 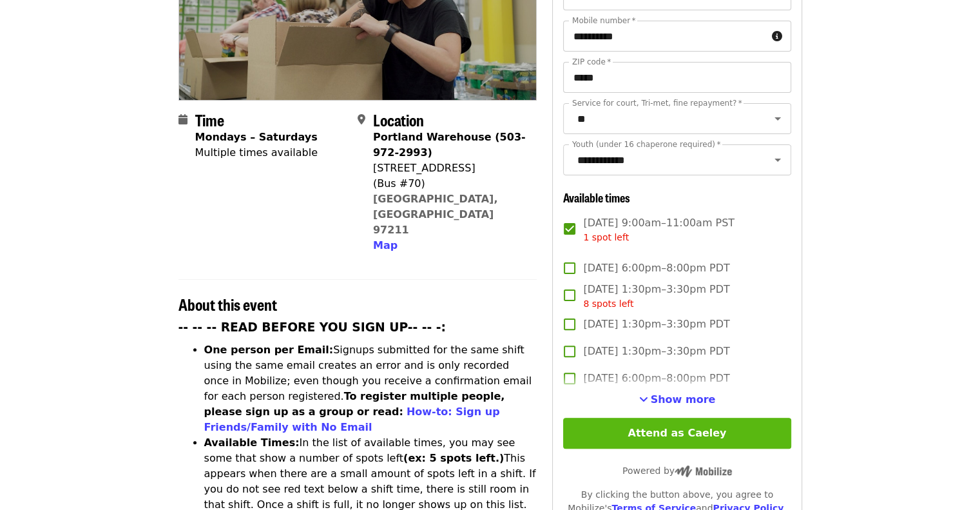 What do you see at coordinates (209, 119) in the screenshot?
I see `span: Time` at bounding box center [209, 119].